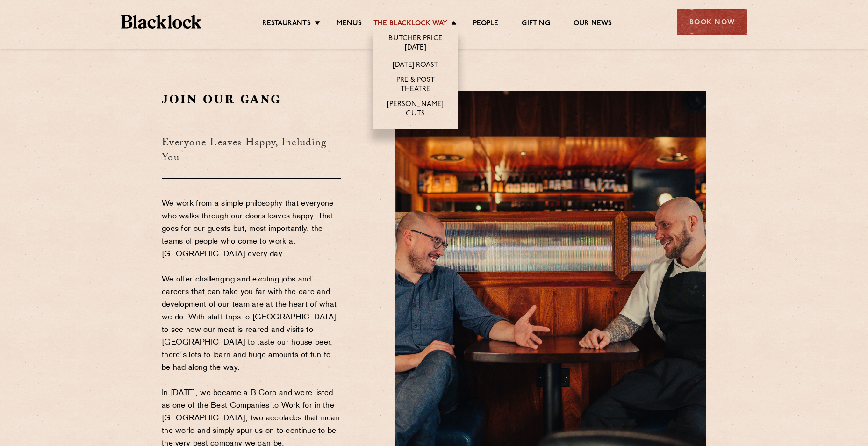 The height and width of the screenshot is (446, 868). What do you see at coordinates (416, 85) in the screenshot?
I see `a: Pre & Post Theatre` at bounding box center [416, 85].